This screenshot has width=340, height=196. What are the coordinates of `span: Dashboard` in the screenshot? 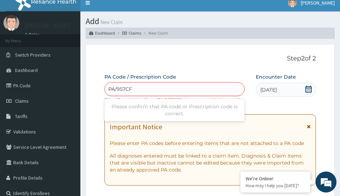 It's located at (26, 70).